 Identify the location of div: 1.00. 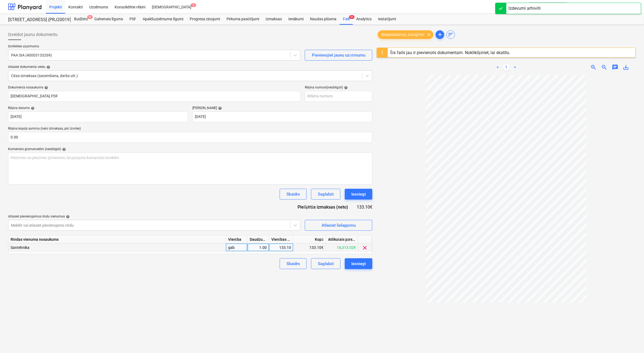
(258, 247).